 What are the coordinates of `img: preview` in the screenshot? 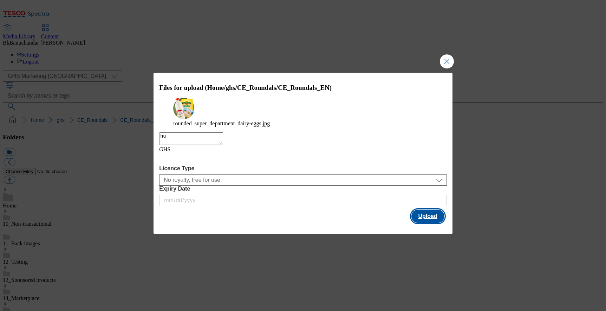 It's located at (184, 109).